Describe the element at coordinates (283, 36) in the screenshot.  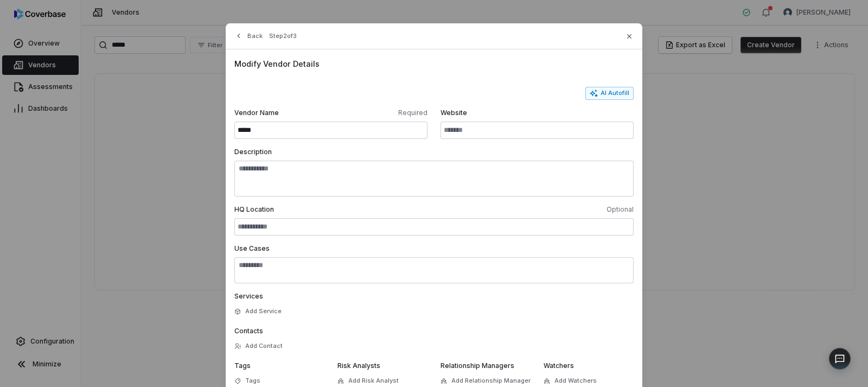
I see `span: Step 2 of 3` at that location.